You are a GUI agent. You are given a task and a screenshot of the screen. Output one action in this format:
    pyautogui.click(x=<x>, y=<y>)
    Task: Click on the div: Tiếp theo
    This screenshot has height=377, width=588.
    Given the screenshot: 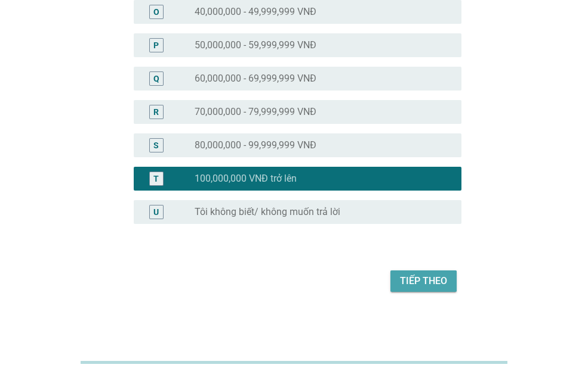 What is the action you would take?
    pyautogui.click(x=423, y=282)
    